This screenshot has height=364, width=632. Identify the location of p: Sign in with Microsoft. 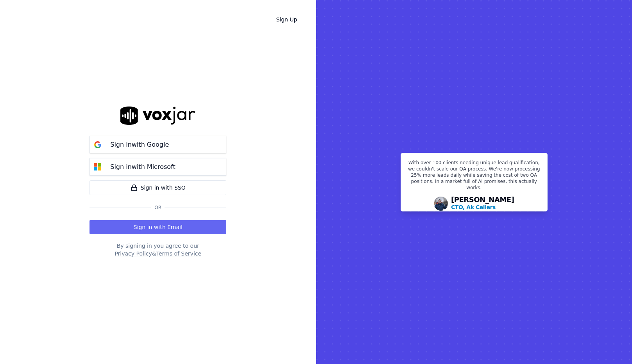
(142, 167).